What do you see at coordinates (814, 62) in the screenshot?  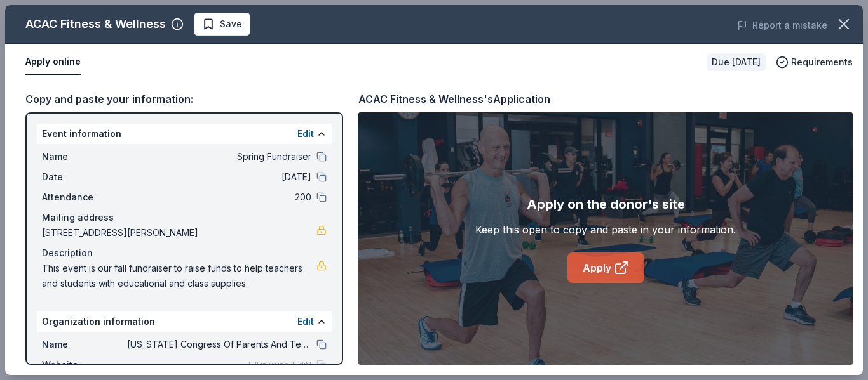 I see `button: Requirements` at bounding box center [814, 62].